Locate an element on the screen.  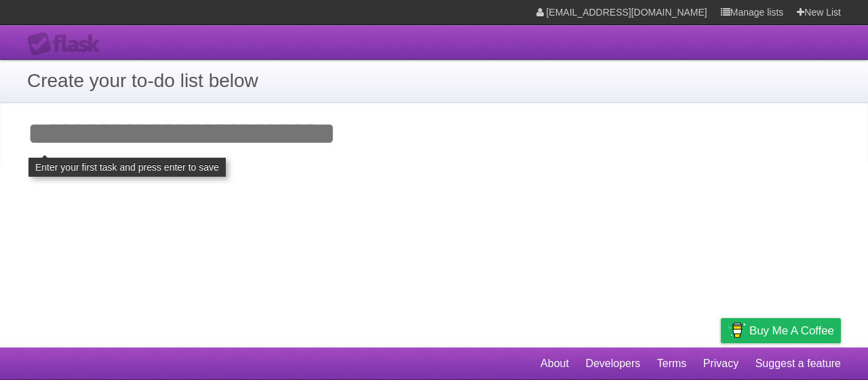
a: Suggest a feature is located at coordinates (798, 363).